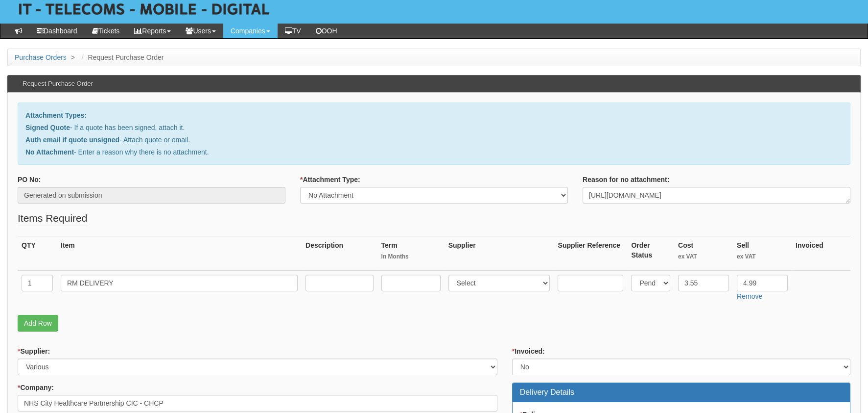  Describe the element at coordinates (179, 253) in the screenshot. I see `th: Item` at that location.